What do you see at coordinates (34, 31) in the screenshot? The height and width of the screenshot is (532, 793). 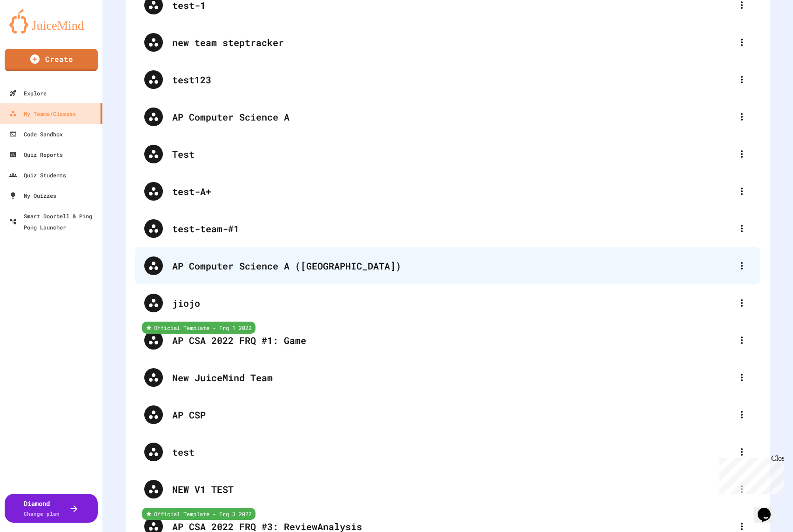 I see `div: Chat with us now!Close` at bounding box center [34, 31].